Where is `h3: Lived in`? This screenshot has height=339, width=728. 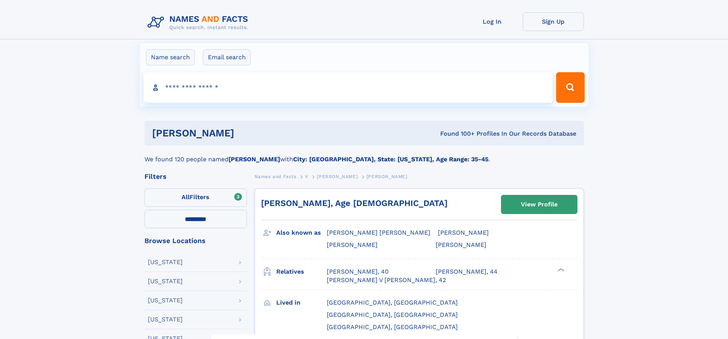 h3: Lived in is located at coordinates (302, 303).